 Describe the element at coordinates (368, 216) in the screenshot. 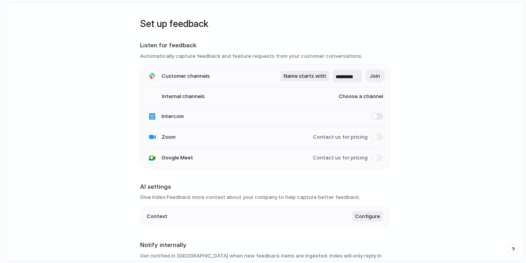

I see `button: Configure` at that location.